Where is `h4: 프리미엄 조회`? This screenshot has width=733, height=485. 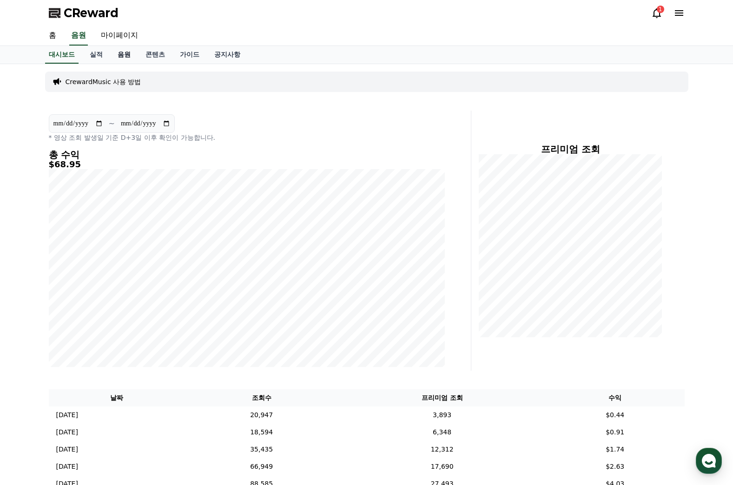 h4: 프리미엄 조회 is located at coordinates (570, 149).